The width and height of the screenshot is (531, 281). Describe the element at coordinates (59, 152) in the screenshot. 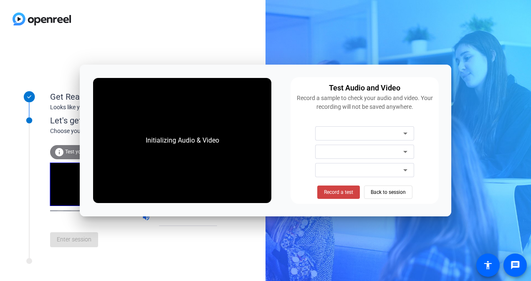

I see `mat-icon: info` at that location.